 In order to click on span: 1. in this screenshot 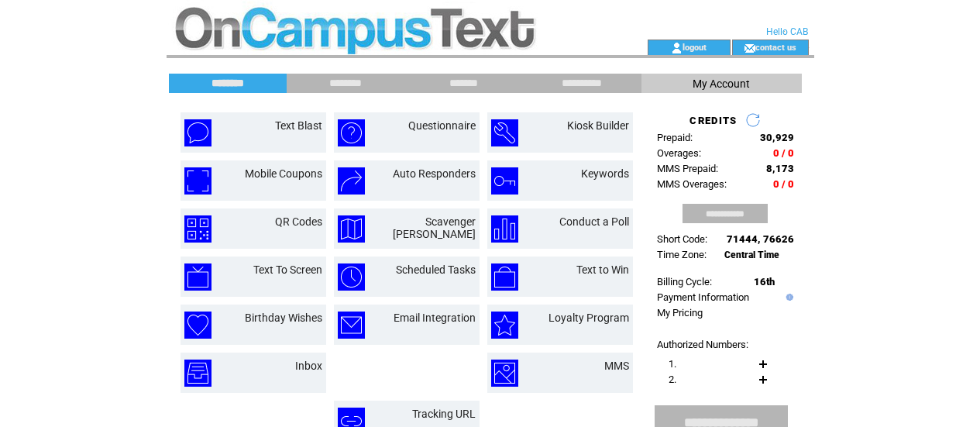, I will do `click(672, 363)`.